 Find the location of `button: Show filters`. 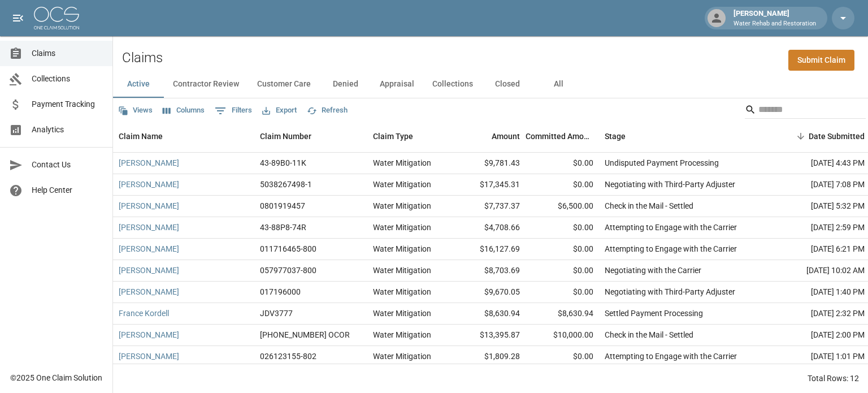

button: Show filters is located at coordinates (233, 111).